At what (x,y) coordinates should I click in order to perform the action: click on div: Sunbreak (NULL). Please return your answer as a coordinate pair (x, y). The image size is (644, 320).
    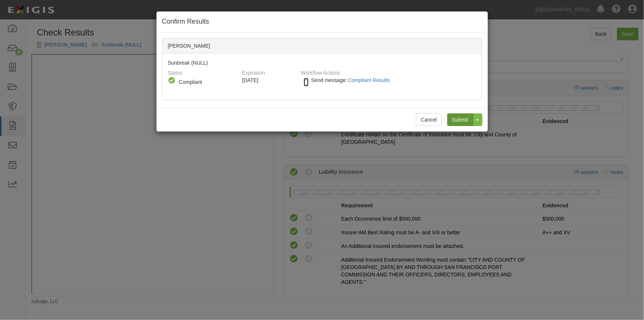
    Looking at the image, I should click on (322, 77).